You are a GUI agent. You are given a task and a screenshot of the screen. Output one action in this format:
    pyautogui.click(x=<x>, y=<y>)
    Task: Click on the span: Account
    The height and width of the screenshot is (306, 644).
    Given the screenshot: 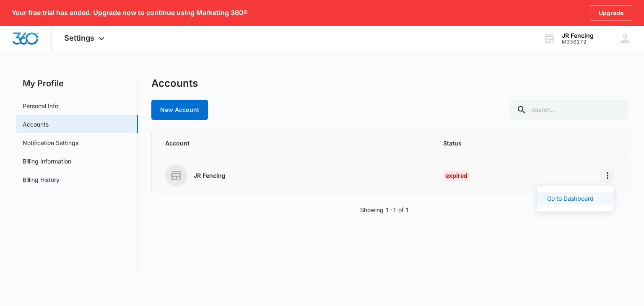 What is the action you would take?
    pyautogui.click(x=294, y=143)
    